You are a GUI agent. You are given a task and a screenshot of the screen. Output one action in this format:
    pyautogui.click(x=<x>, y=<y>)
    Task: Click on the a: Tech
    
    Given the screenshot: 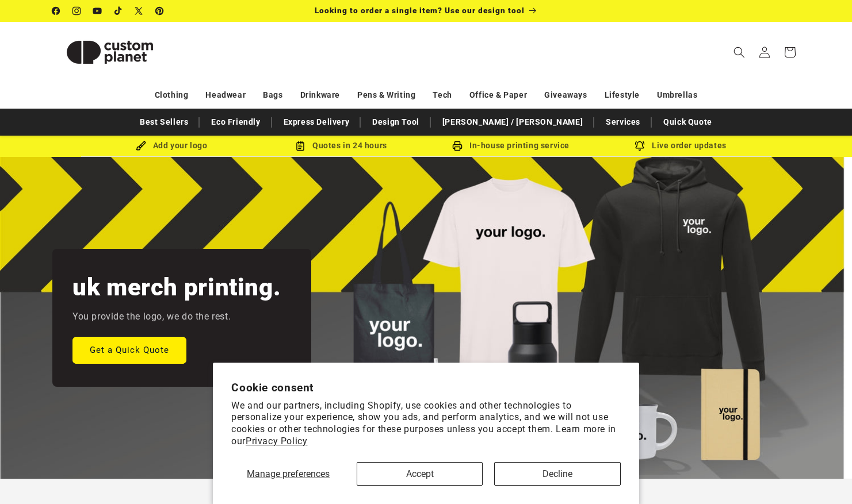 What is the action you would take?
    pyautogui.click(x=442, y=95)
    